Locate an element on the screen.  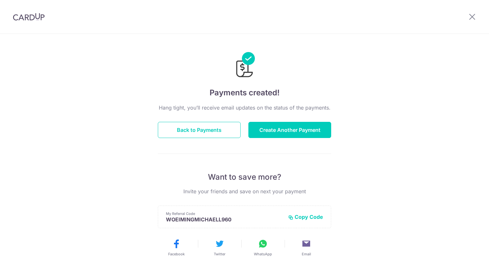
p: My Referral Code is located at coordinates (224, 214).